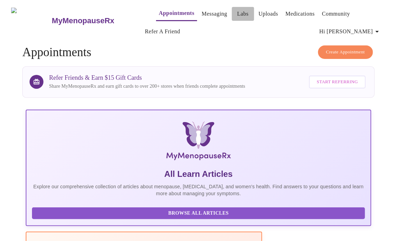  What do you see at coordinates (147, 86) in the screenshot?
I see `p: Share MyMenopauseRx and earn gift cards to over 200+ stores when friends complete appointments` at bounding box center [147, 86].